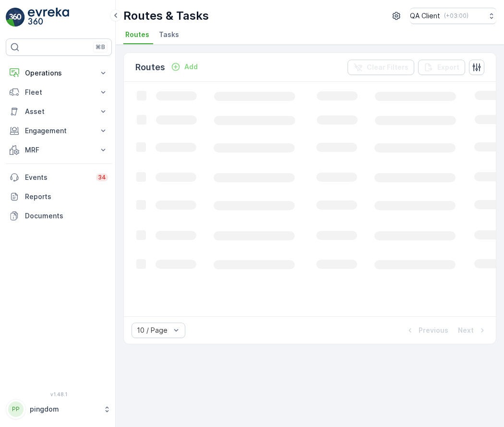  Describe the element at coordinates (381, 67) in the screenshot. I see `button: Clear Filters` at that location.